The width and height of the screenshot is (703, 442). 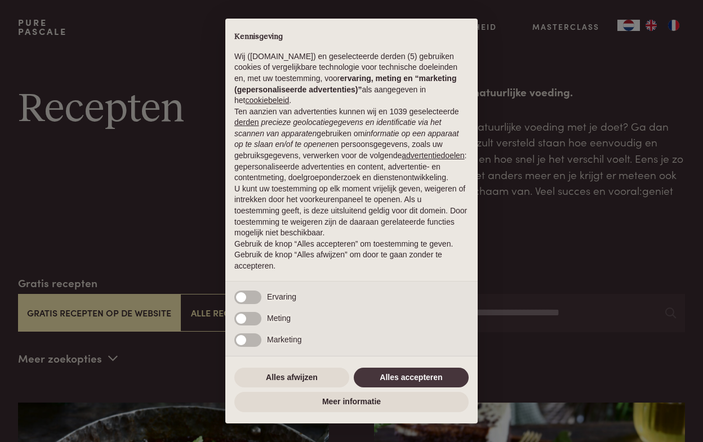 I want to click on p: U kunt uw toestemming op elk moment vrijelijk geven, weigeren of intrekken door het voorkeurenpan..., so click(x=351, y=211).